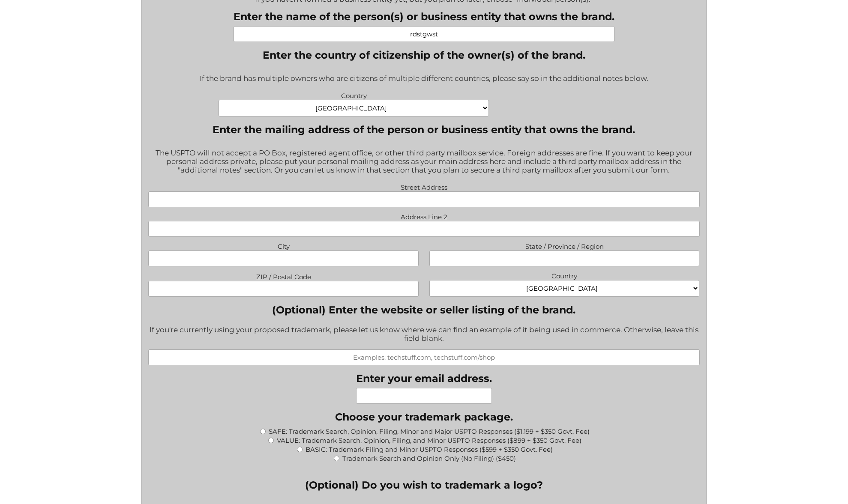  What do you see at coordinates (424, 187) in the screenshot?
I see `label: Street Address` at bounding box center [424, 187].